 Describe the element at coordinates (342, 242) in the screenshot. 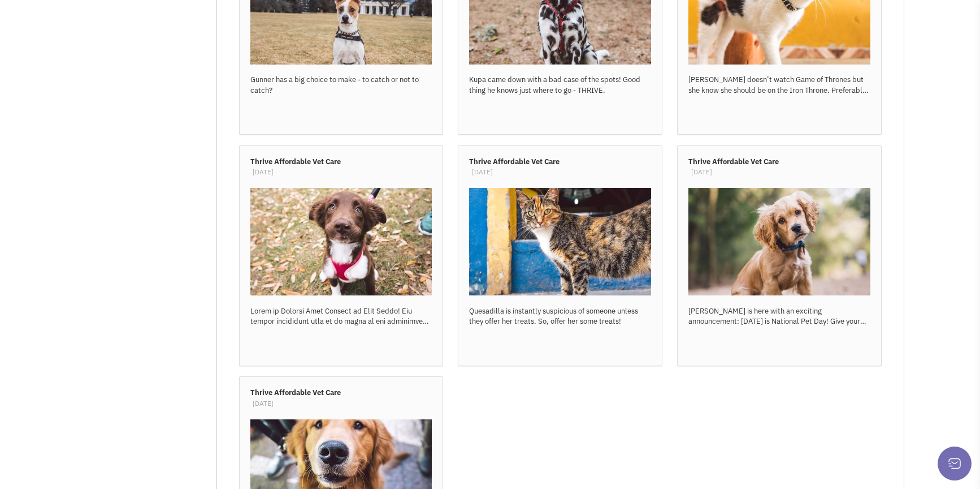

I see `img: WyFnUg5G5EiFPkvGOKOTsw.jpg` at that location.